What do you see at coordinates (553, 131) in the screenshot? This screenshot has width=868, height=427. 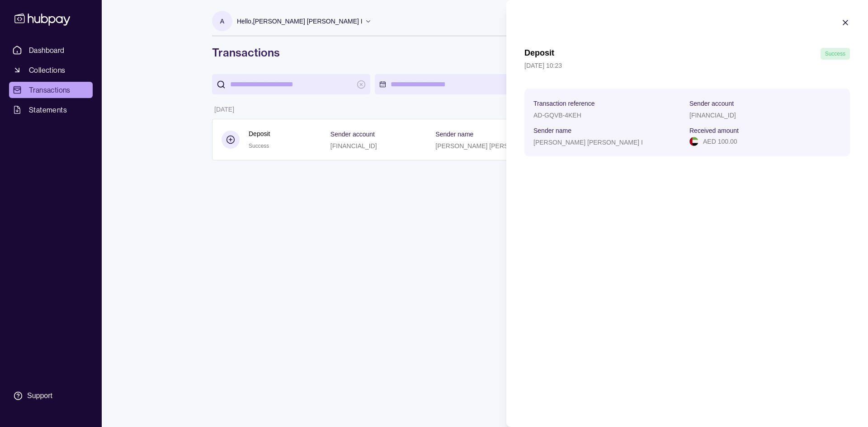 I see `p: Sender name` at bounding box center [553, 131].